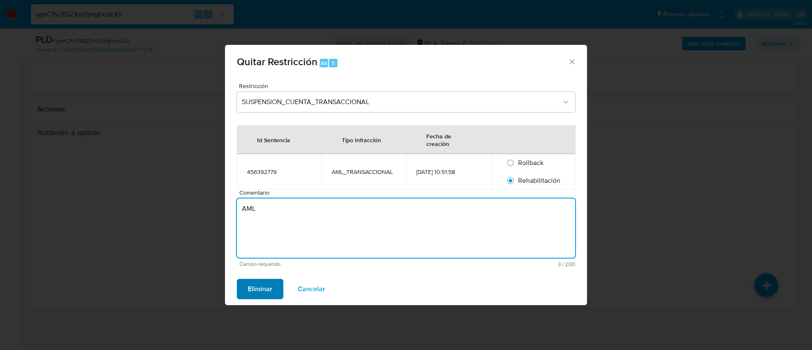  I want to click on span: Restricción, so click(408, 86).